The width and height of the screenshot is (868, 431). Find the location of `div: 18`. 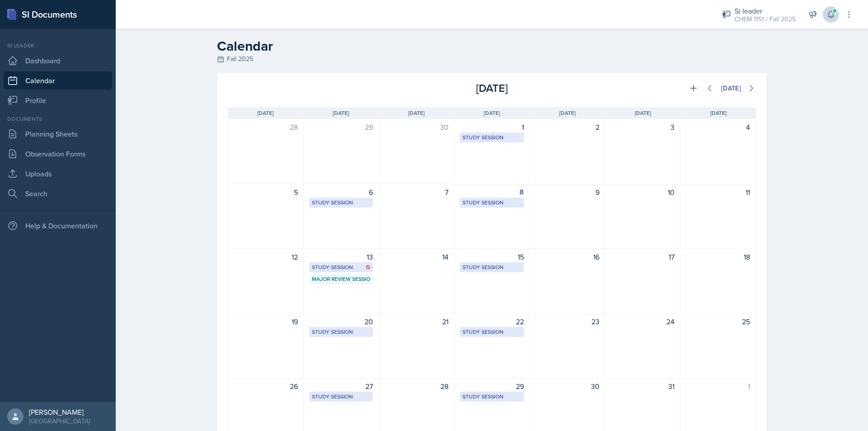

div: 18 is located at coordinates (718, 257).